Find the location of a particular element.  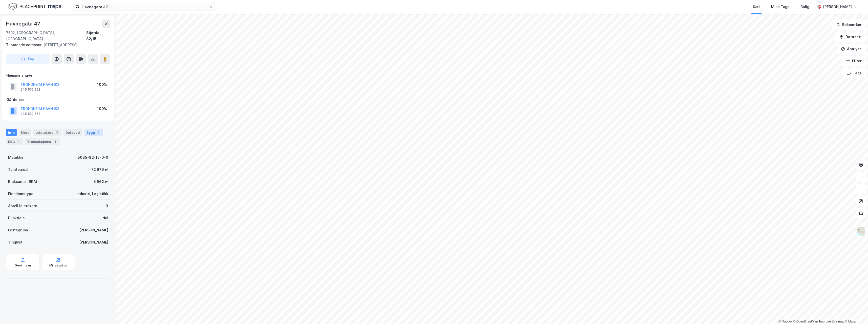

img: logo.f888ab2527a4732fd821a326f86c7f29.svg is located at coordinates (35, 6).